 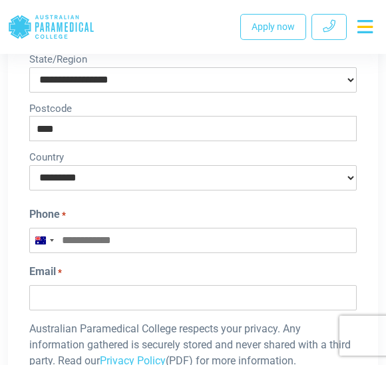 What do you see at coordinates (193, 58) in the screenshot?
I see `label: State/Region` at bounding box center [193, 58].